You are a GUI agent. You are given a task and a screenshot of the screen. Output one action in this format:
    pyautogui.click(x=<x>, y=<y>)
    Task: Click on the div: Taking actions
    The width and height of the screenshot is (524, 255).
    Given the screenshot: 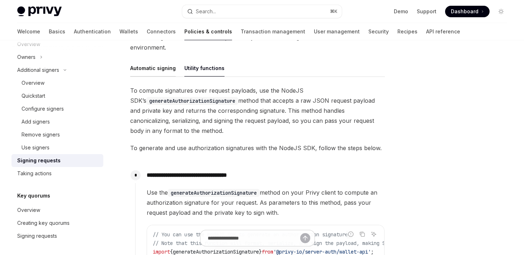 What is the action you would take?
    pyautogui.click(x=34, y=173)
    